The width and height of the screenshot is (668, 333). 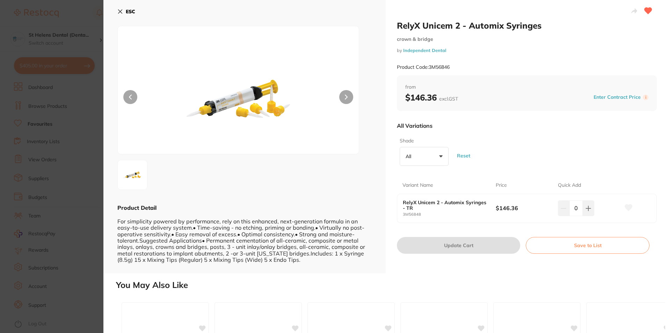 What do you see at coordinates (244, 237) in the screenshot?
I see `div: For simplicity powered by performance, rely on this enhanced, next-generation formula in an easy-...` at bounding box center [244, 237].